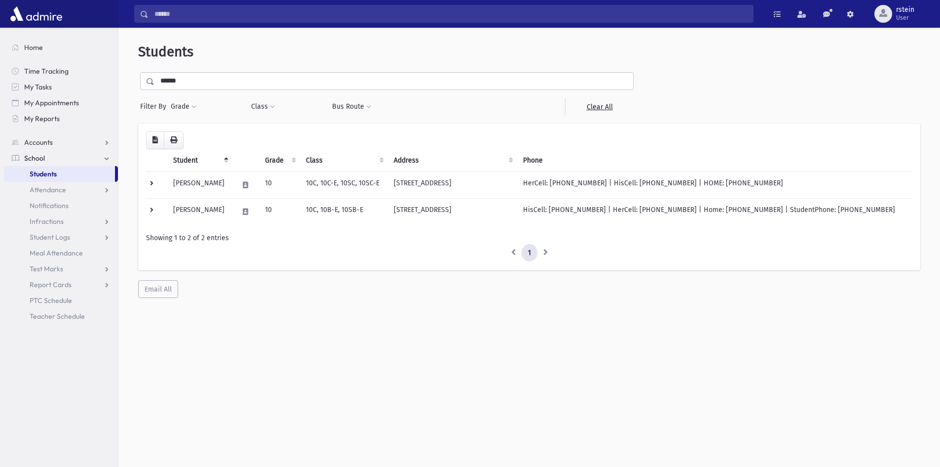 The width and height of the screenshot is (940, 467). Describe the element at coordinates (42, 118) in the screenshot. I see `span: My Reports` at that location.